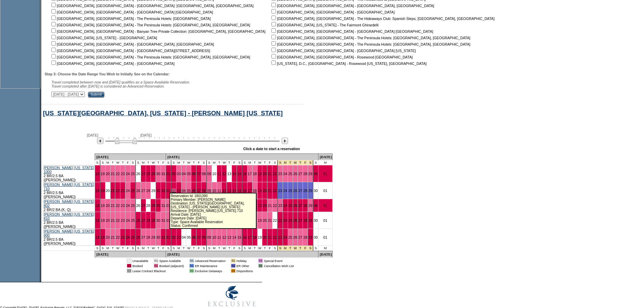  I want to click on td: F, so click(269, 163).